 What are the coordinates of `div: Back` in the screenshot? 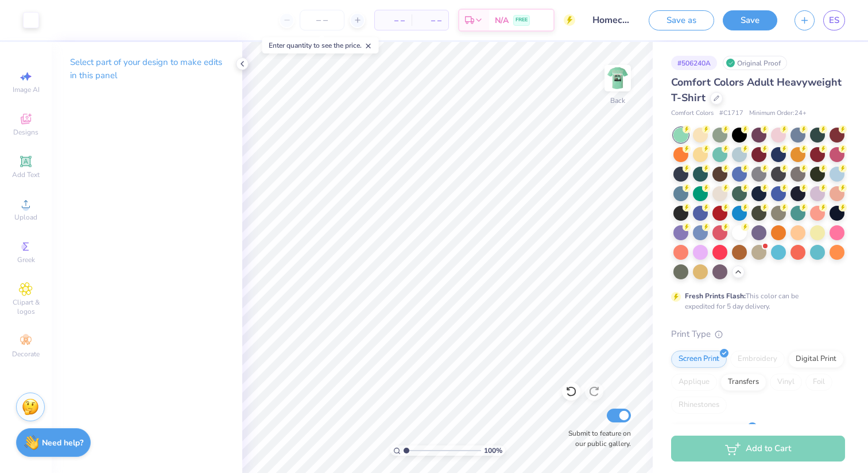 It's located at (618, 100).